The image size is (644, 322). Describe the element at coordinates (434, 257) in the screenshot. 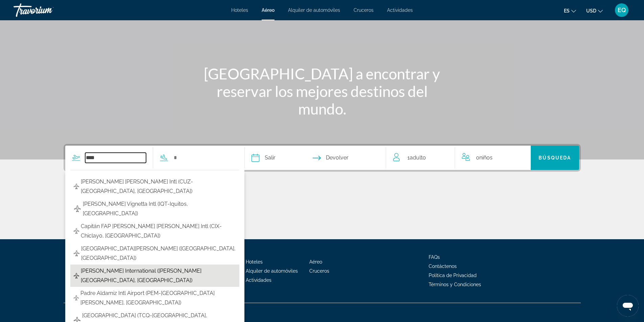

I see `a: FAQs` at that location.